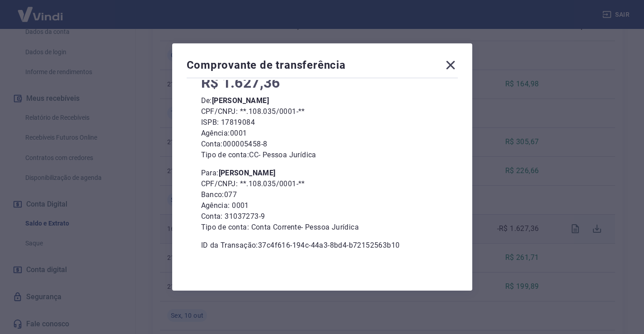 The width and height of the screenshot is (644, 334). Describe the element at coordinates (322, 227) in the screenshot. I see `p: Tipo de conta: Conta Corrente - Pessoa Jurídica` at that location.